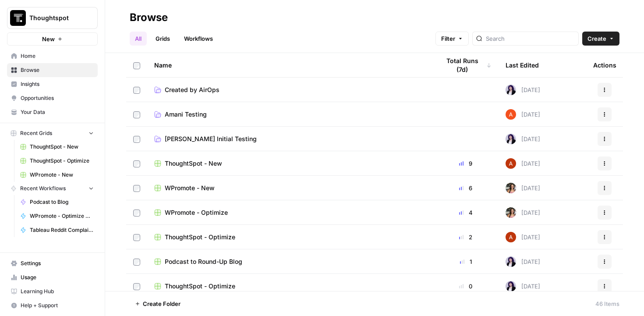 This screenshot has width=644, height=316. Describe the element at coordinates (466, 237) in the screenshot. I see `div: 2` at that location.